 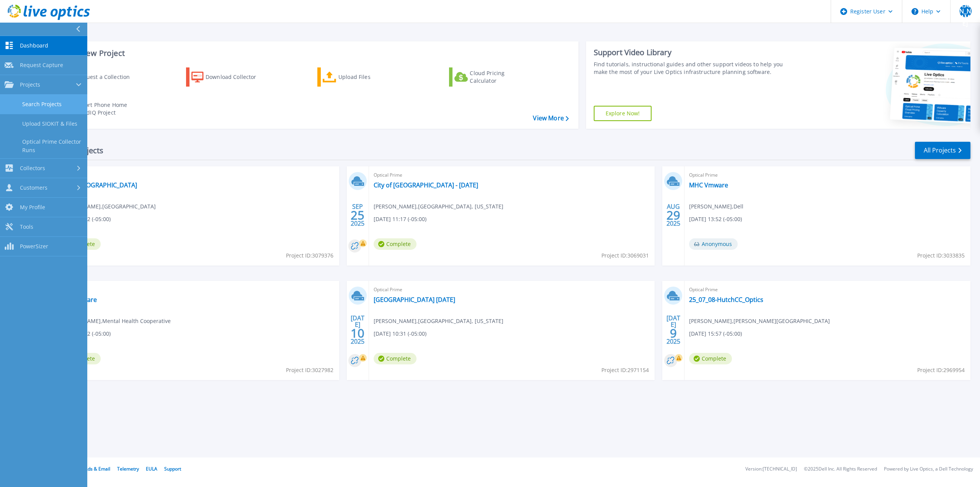 I want to click on span: Project ID: 3033835, so click(x=941, y=255).